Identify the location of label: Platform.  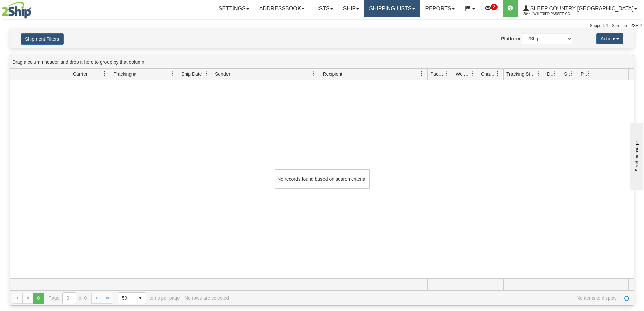
(511, 38).